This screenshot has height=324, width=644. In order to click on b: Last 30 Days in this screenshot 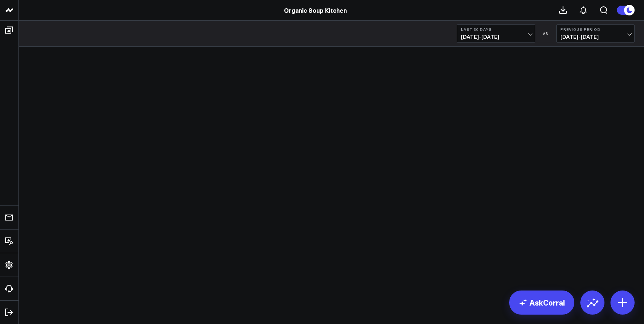, I will do `click(496, 29)`.